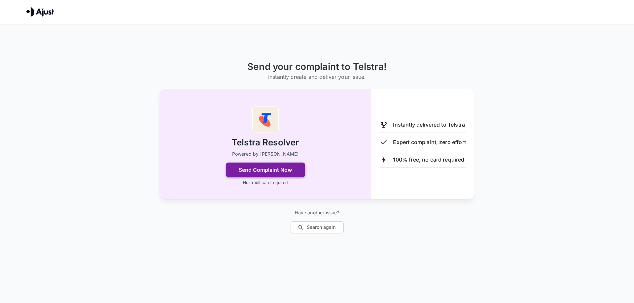  What do you see at coordinates (428, 160) in the screenshot?
I see `p: 100% free, no card required` at bounding box center [428, 160].